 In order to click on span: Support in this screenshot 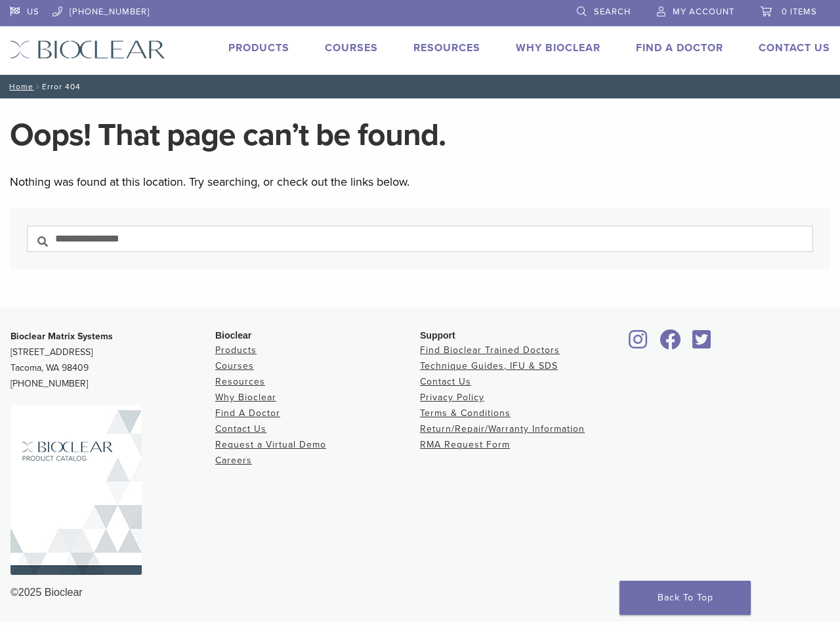, I will do `click(438, 335)`.